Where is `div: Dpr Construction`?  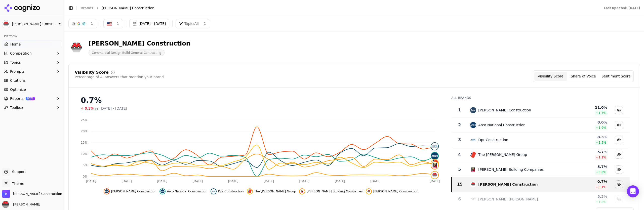 div: Dpr Construction is located at coordinates (493, 140).